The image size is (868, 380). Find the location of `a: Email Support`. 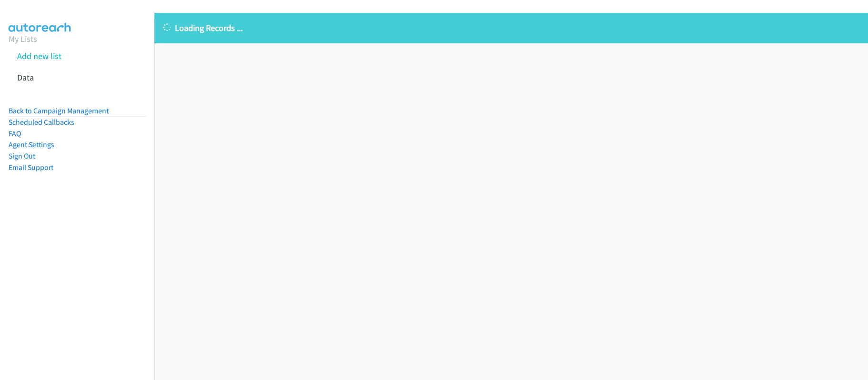

a: Email Support is located at coordinates (31, 167).